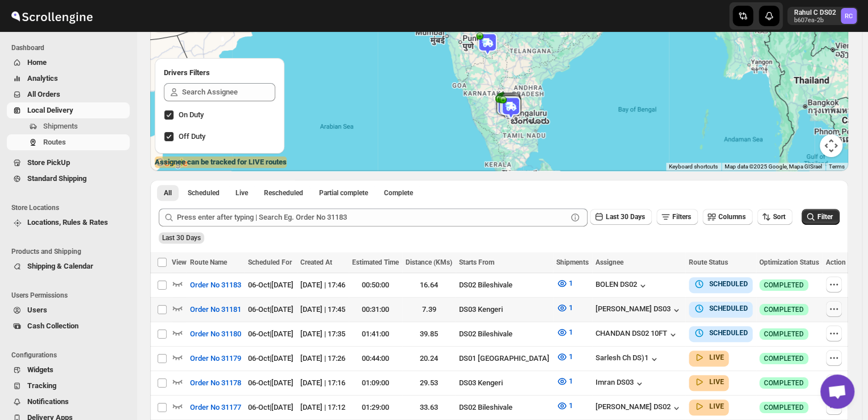 This screenshot has width=868, height=420. I want to click on span: Cash Collection, so click(53, 326).